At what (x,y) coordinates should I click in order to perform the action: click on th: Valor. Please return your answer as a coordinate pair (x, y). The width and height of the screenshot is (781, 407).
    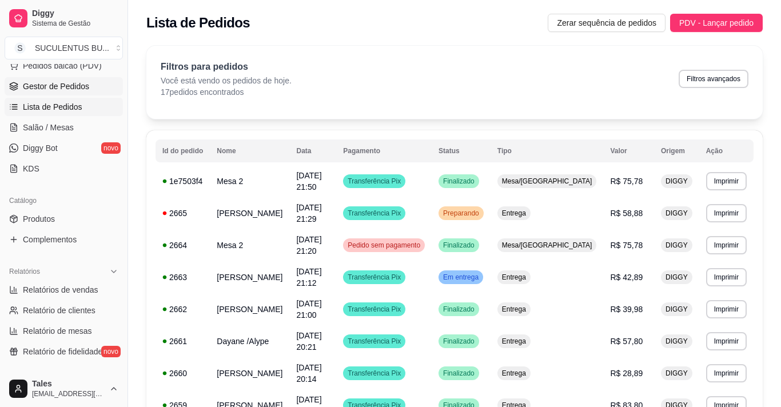
    Looking at the image, I should click on (628, 151).